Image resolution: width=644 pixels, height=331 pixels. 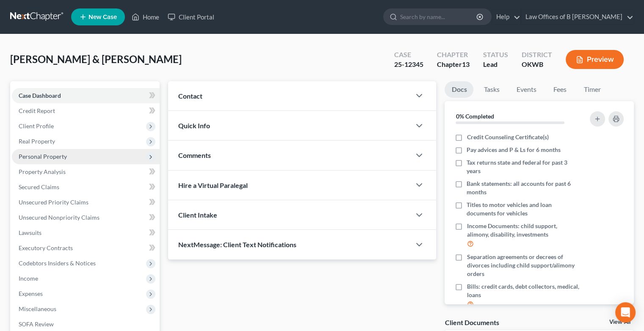 What do you see at coordinates (28, 278) in the screenshot?
I see `span: Income` at bounding box center [28, 278].